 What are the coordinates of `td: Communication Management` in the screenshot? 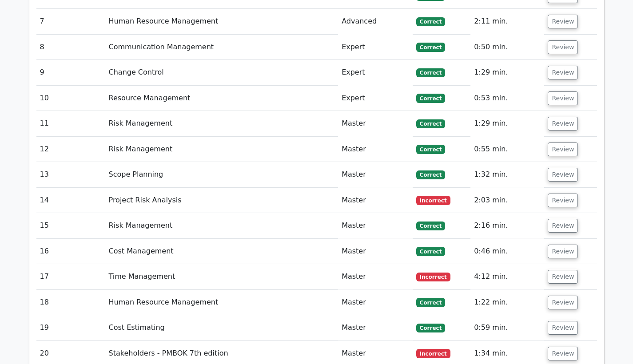 It's located at (222, 47).